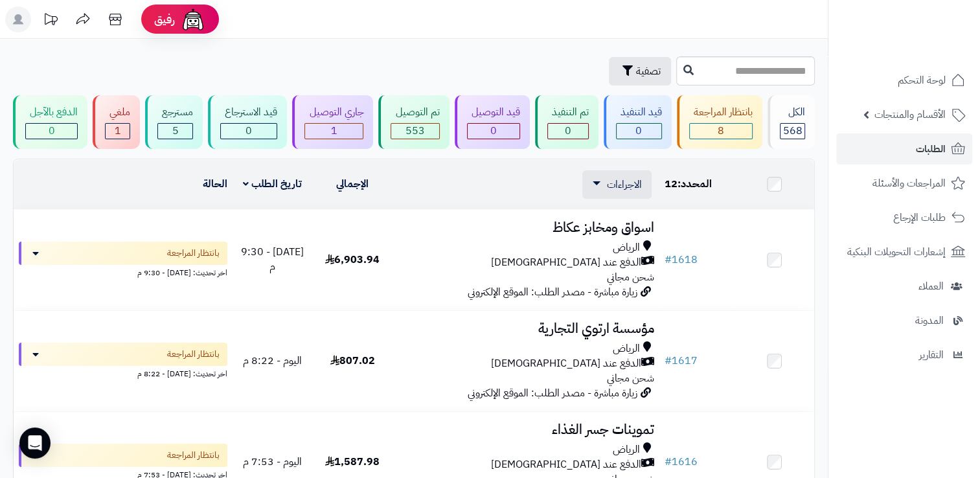 The height and width of the screenshot is (478, 980). What do you see at coordinates (637, 122) in the screenshot?
I see `a: قيد التنفيذ 0` at bounding box center [637, 122].